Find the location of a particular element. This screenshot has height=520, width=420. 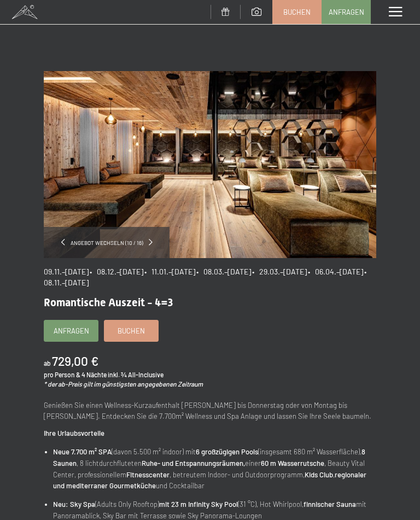

strong: Neu: Sky Spa is located at coordinates (74, 504).